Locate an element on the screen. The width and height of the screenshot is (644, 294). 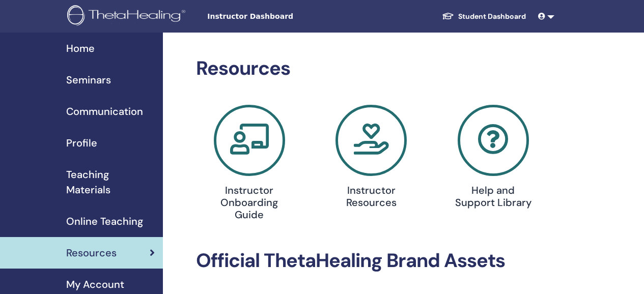
h2: Official ThetaHealing Brand Assets is located at coordinates (371, 261).